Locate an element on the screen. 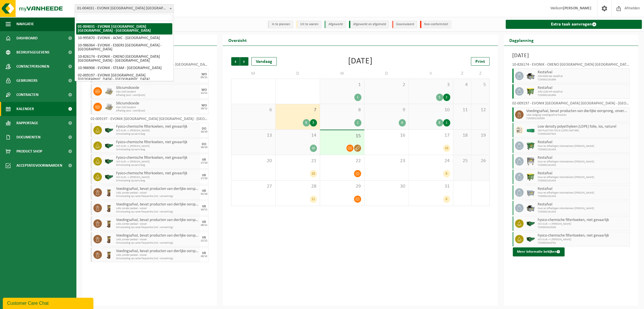 This screenshot has width=644, height=309. span: C30 PLASTIEK FOLIE (LDPE) NATUREL is located at coordinates (583, 131).